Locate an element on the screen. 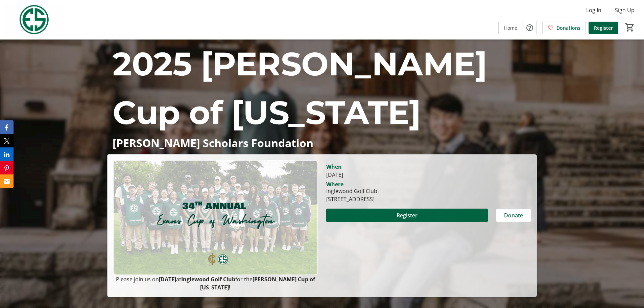 The height and width of the screenshot is (308, 644). a: Register is located at coordinates (604, 28).